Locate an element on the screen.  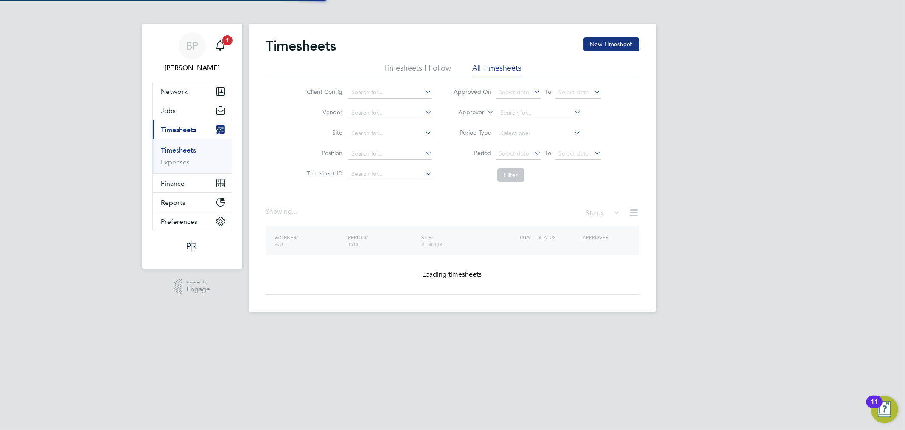
button: Jobs is located at coordinates (192, 110).